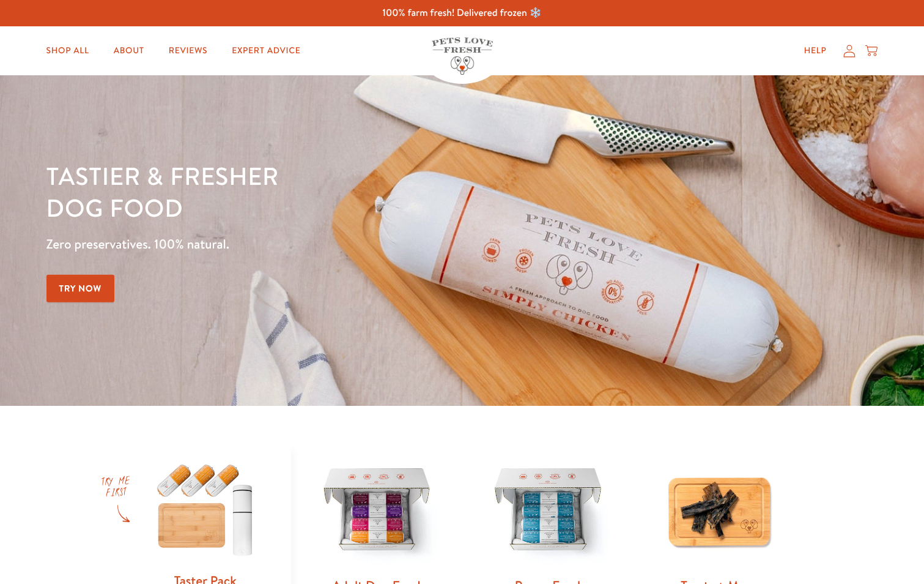 The image size is (924, 584). I want to click on h1: Tastier & fresher dog food, so click(324, 191).